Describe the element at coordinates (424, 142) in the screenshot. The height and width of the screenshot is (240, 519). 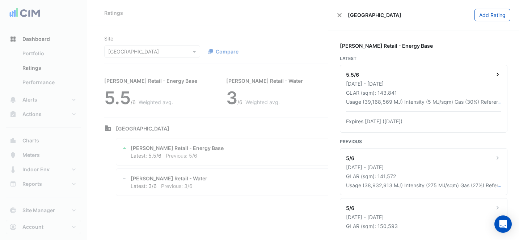
I see `div: Previous` at that location.